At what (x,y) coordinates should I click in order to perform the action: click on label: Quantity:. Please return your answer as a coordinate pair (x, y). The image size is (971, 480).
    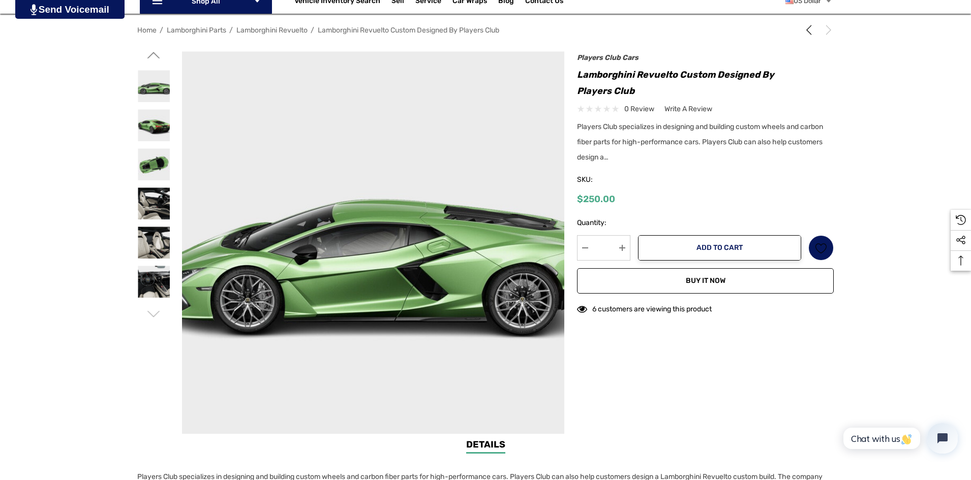
    Looking at the image, I should click on (603, 223).